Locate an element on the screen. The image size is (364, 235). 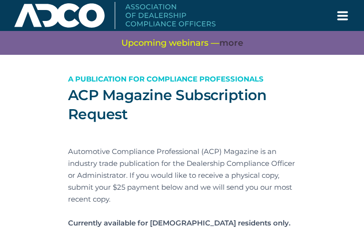
p: Automotive Compliance Professional (ACP) Magazine is an industry trade publication for the Dealer... is located at coordinates (182, 175).